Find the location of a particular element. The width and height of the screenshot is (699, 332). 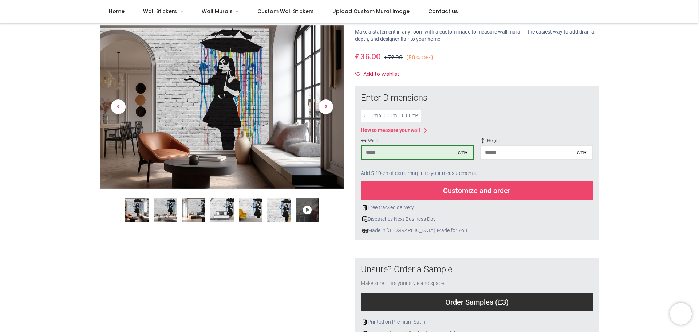

a: Previous is located at coordinates (118, 107).